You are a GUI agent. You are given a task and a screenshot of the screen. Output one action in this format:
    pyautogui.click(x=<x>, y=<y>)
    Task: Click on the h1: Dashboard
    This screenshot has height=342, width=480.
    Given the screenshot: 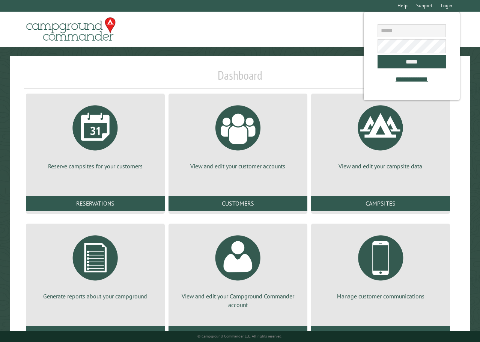 What is the action you would take?
    pyautogui.click(x=240, y=78)
    